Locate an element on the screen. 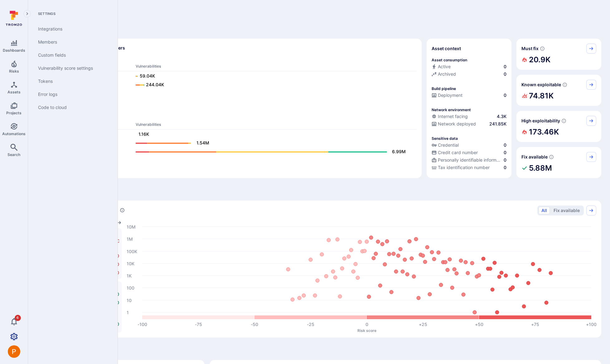  span: Discover is located at coordinates (319, 31).